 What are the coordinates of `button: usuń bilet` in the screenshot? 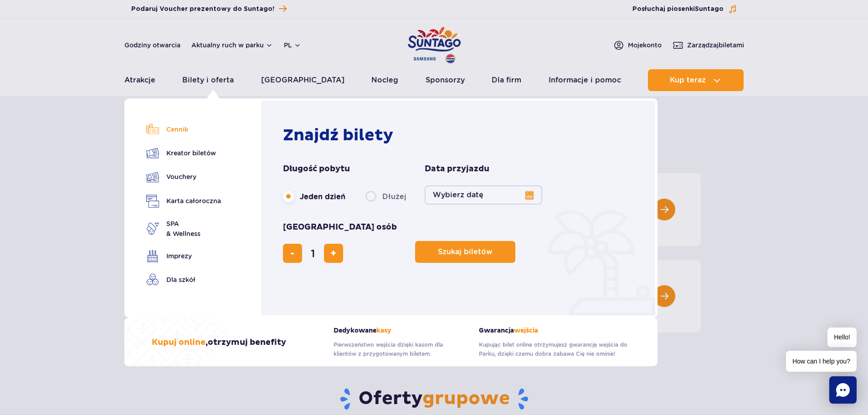 It's located at (292, 253).